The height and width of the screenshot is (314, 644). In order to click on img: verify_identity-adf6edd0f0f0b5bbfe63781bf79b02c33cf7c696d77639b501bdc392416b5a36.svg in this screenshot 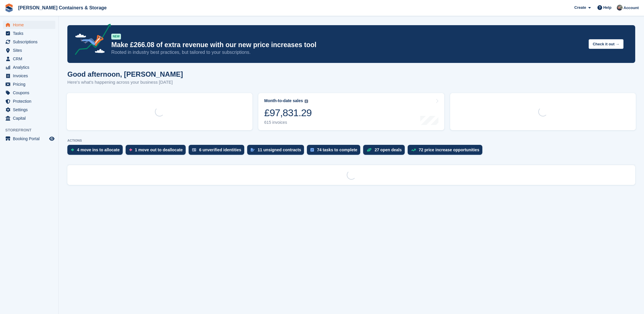, I will do `click(194, 150)`.